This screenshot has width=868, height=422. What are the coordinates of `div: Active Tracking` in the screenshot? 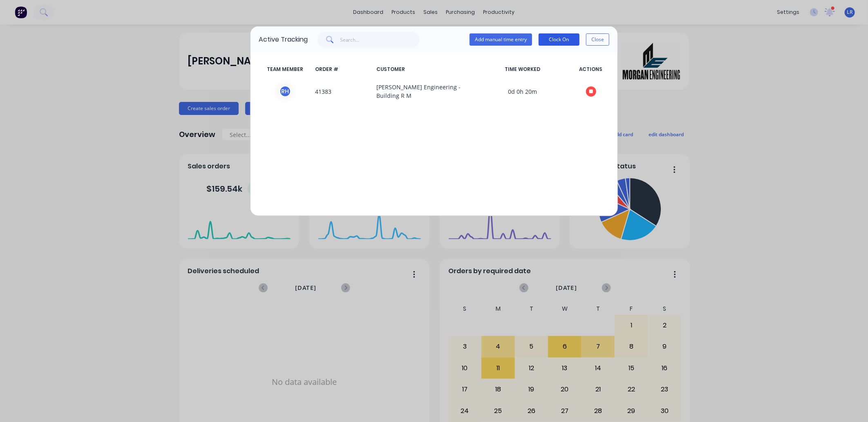 It's located at (283, 40).